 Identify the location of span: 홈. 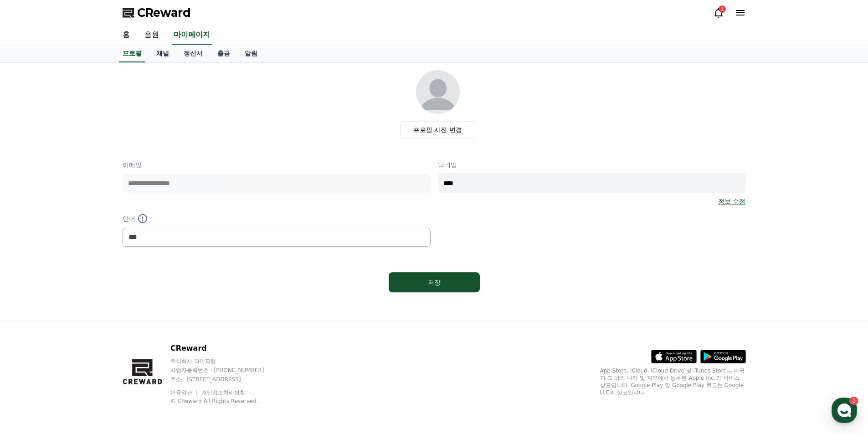
(32, 306).